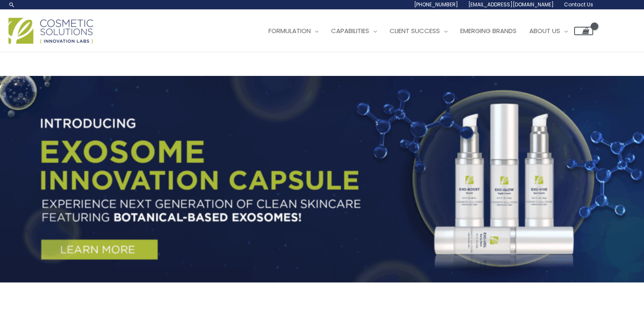  I want to click on nav: Site Navigation, so click(424, 31).